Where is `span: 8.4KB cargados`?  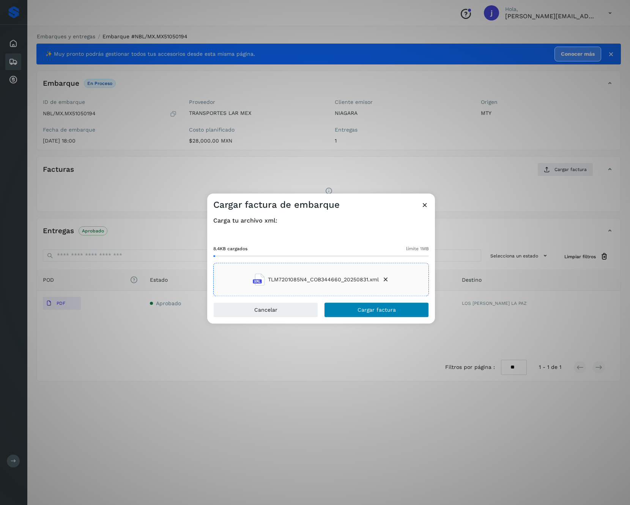 span: 8.4KB cargados is located at coordinates (230, 249).